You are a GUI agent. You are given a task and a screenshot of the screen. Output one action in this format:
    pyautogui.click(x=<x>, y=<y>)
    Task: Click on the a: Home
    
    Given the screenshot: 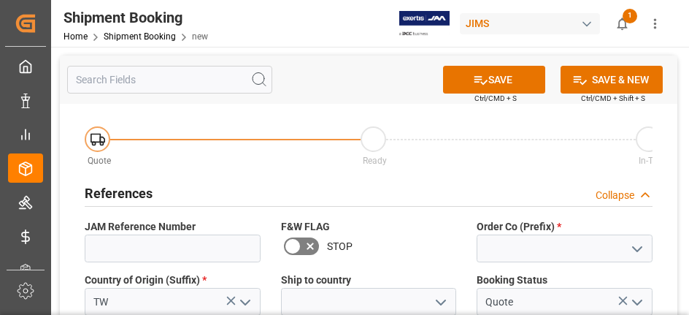 What is the action you would take?
    pyautogui.click(x=75, y=37)
    